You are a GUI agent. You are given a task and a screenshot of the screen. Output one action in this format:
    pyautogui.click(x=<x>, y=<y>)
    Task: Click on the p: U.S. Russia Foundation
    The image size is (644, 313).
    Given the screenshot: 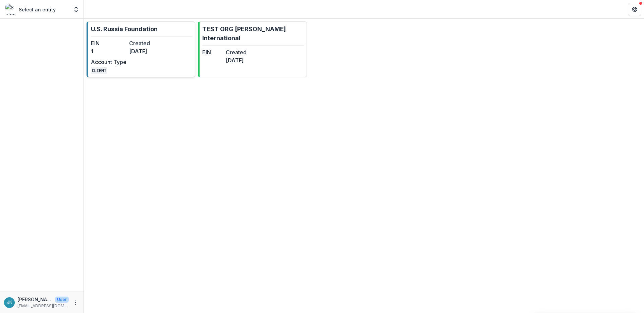 What is the action you would take?
    pyautogui.click(x=124, y=29)
    